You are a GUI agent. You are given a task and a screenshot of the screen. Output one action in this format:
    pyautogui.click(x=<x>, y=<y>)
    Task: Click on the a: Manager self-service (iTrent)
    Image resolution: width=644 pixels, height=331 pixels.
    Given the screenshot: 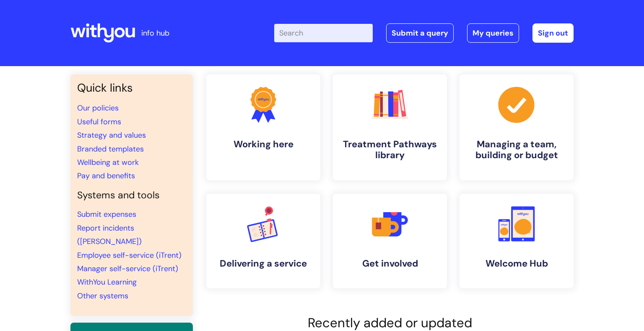 What is the action you would take?
    pyautogui.click(x=128, y=269)
    